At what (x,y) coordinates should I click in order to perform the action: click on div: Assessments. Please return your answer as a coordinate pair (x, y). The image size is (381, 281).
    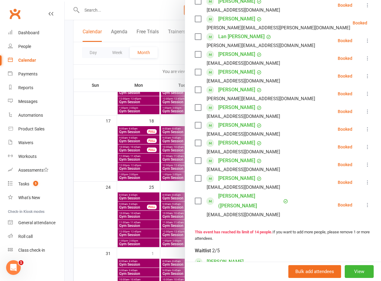
    Looking at the image, I should click on (33, 170).